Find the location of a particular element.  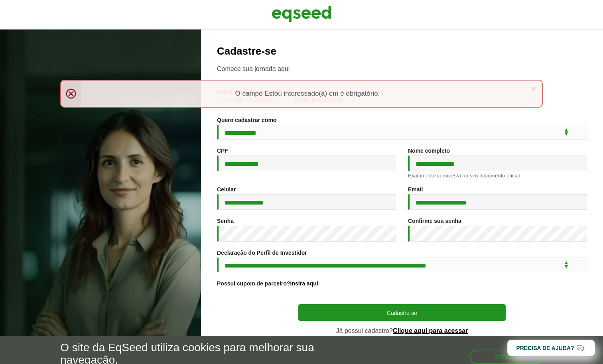

div: O campo Estou interessado(a) em é obrigatório. is located at coordinates (302, 93).